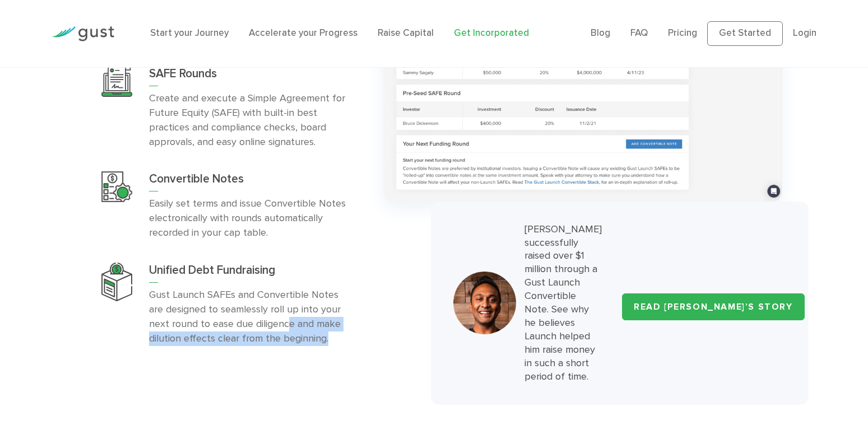 The width and height of the screenshot is (868, 444). Describe the element at coordinates (683, 33) in the screenshot. I see `a: Pricing` at that location.